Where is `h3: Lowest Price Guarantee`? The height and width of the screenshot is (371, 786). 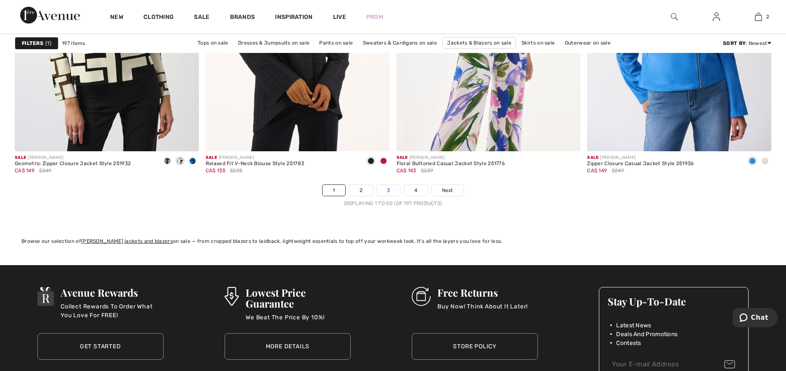
h3: Lowest Price Guarantee is located at coordinates (298, 298).